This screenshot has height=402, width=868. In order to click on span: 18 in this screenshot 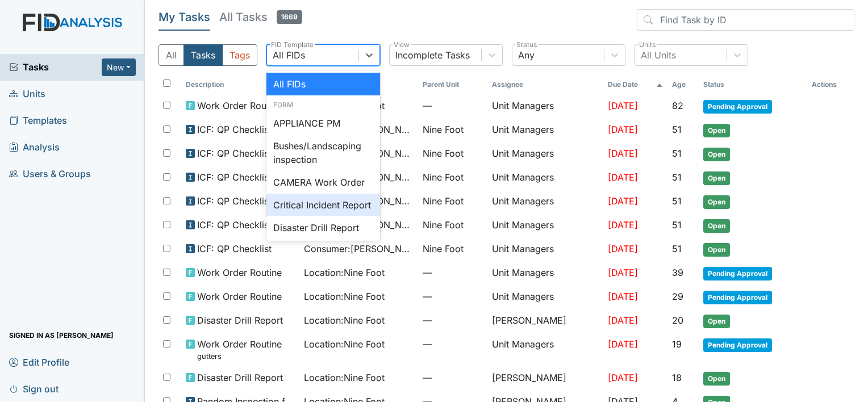, I will do `click(676, 378)`.